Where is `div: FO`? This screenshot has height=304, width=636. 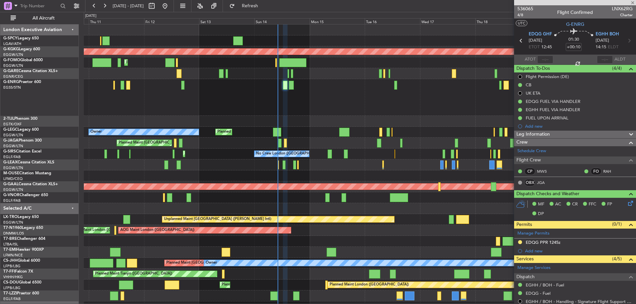
div: FO is located at coordinates (595, 171).